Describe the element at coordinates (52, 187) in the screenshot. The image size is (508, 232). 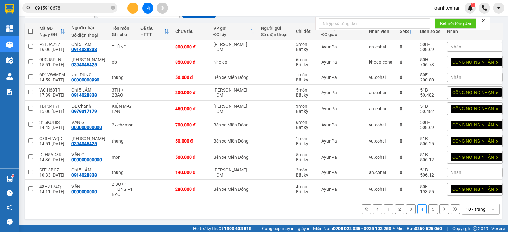
I see `div: 48HZT74Q` at that location.